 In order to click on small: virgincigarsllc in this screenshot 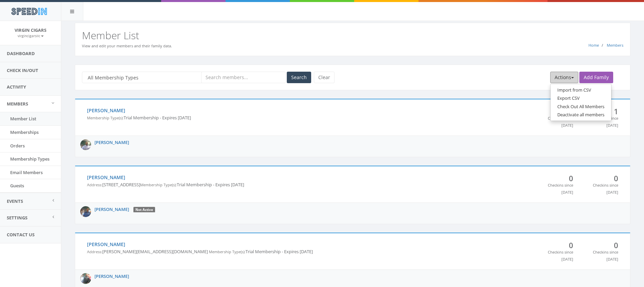, I will do `click(30, 36)`.